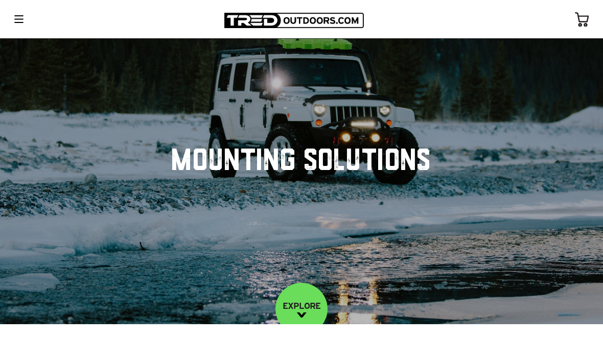  Describe the element at coordinates (293, 20) in the screenshot. I see `a: TRED Outdoors America` at that location.